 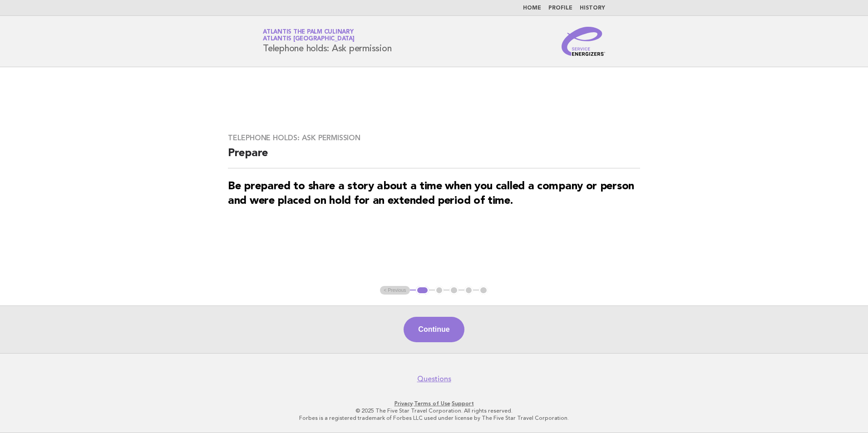 What do you see at coordinates (434, 410) in the screenshot?
I see `p: © 2025 The Five Star Travel Corporation. All rights reserved.` at bounding box center [434, 410].